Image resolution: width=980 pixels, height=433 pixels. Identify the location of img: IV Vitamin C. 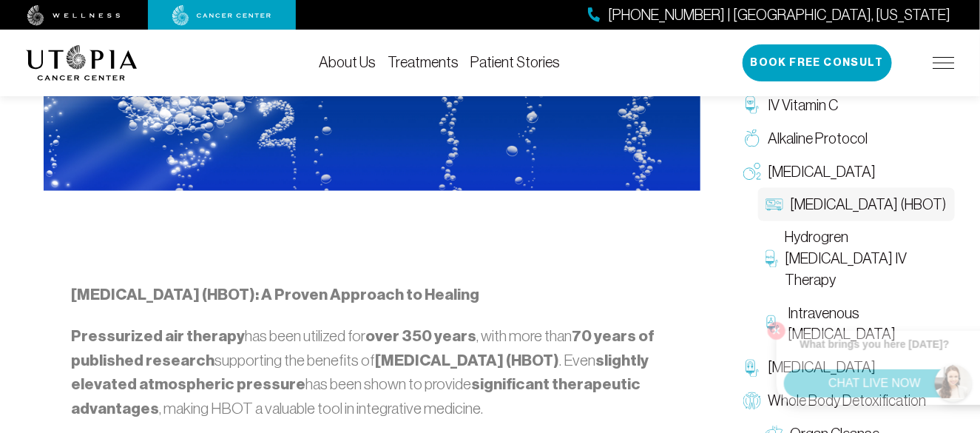
(752, 105).